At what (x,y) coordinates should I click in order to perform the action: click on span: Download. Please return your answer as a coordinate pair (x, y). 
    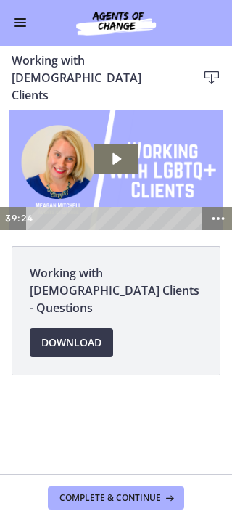
    Looking at the image, I should click on (71, 343).